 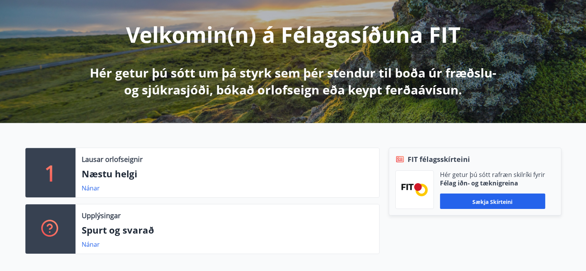 I want to click on font: Félag iðn- og tæknigreina, so click(x=479, y=183).